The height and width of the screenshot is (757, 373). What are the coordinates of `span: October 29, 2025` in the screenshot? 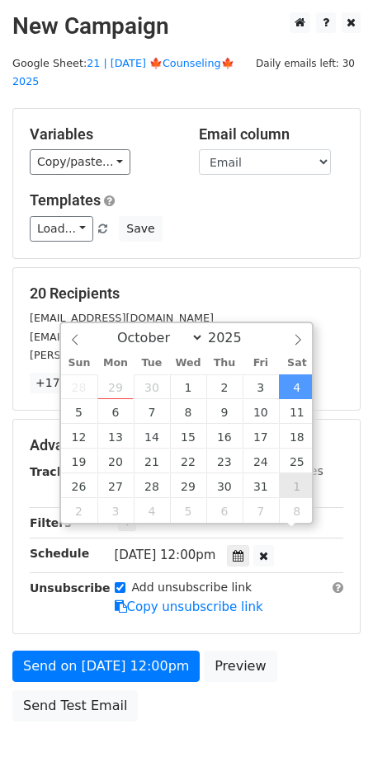 It's located at (188, 486).